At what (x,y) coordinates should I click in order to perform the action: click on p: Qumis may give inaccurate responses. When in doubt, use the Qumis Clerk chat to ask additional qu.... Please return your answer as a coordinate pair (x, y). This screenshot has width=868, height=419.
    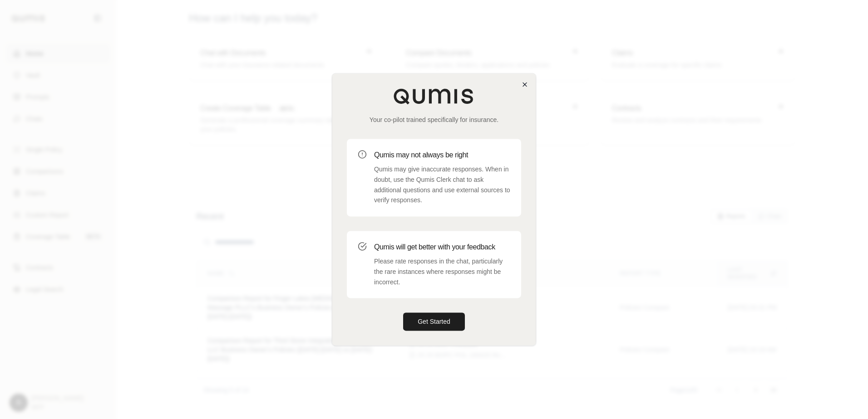
    Looking at the image, I should click on (442, 185).